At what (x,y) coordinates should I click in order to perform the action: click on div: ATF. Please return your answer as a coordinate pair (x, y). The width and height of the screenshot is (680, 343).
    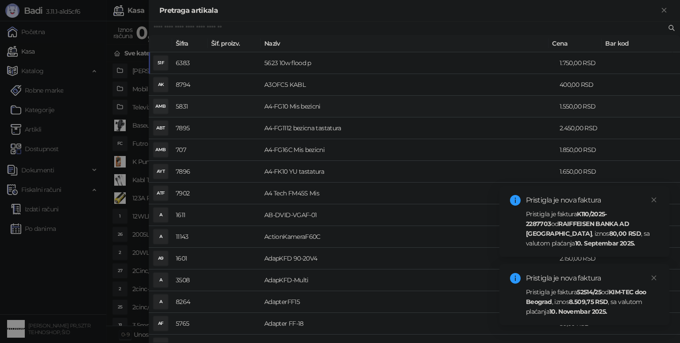
    Looking at the image, I should click on (161, 193).